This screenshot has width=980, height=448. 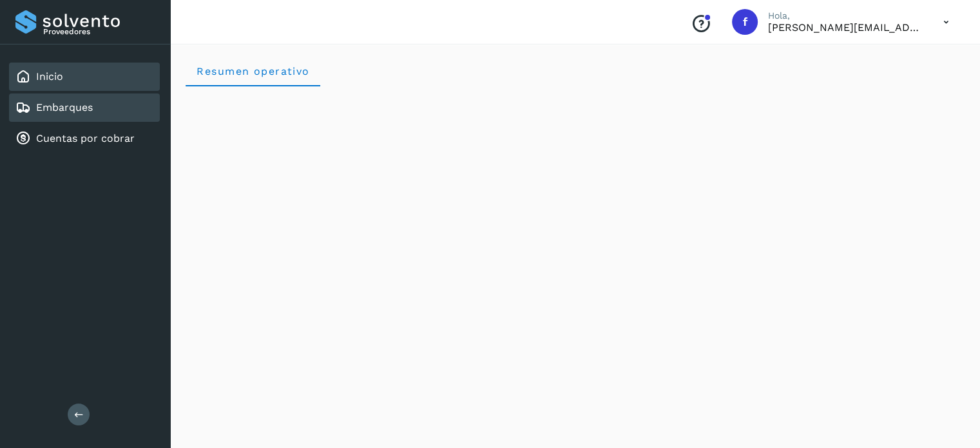 What do you see at coordinates (845, 16) in the screenshot?
I see `p: Hola,` at bounding box center [845, 16].